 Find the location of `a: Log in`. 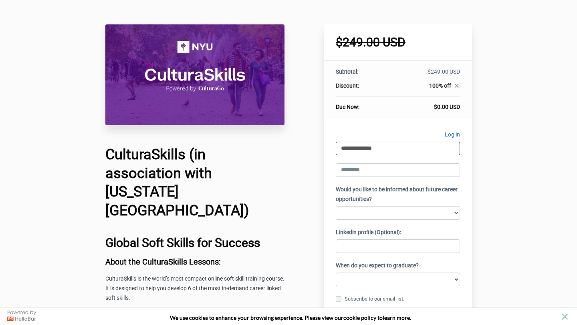

a: Log in is located at coordinates (452, 136).